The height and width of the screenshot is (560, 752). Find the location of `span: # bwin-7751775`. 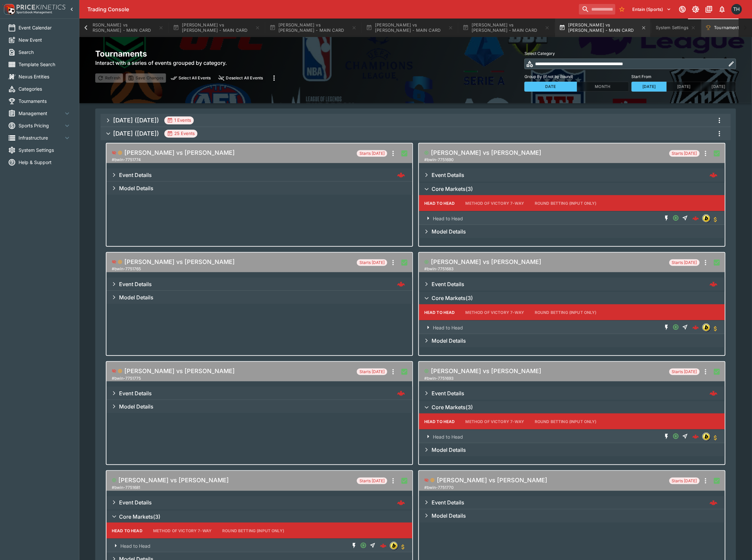

span: # bwin-7751775 is located at coordinates (126, 378).